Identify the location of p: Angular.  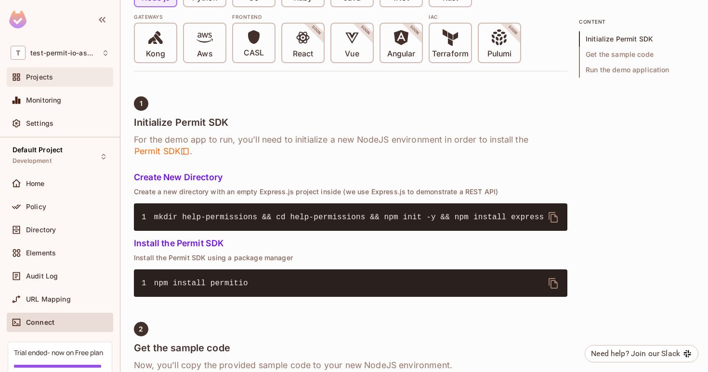
(401, 54).